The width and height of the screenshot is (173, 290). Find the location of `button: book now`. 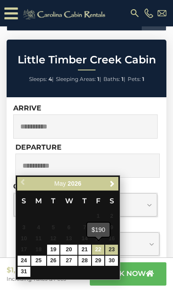

button: book now is located at coordinates (128, 274).